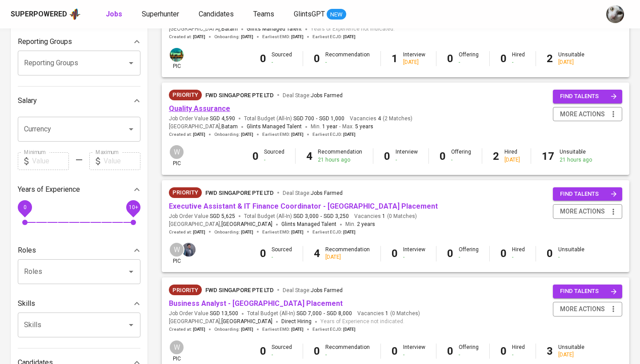 This screenshot has height=364, width=640. What do you see at coordinates (588, 309) in the screenshot?
I see `button: more actions` at bounding box center [588, 309].